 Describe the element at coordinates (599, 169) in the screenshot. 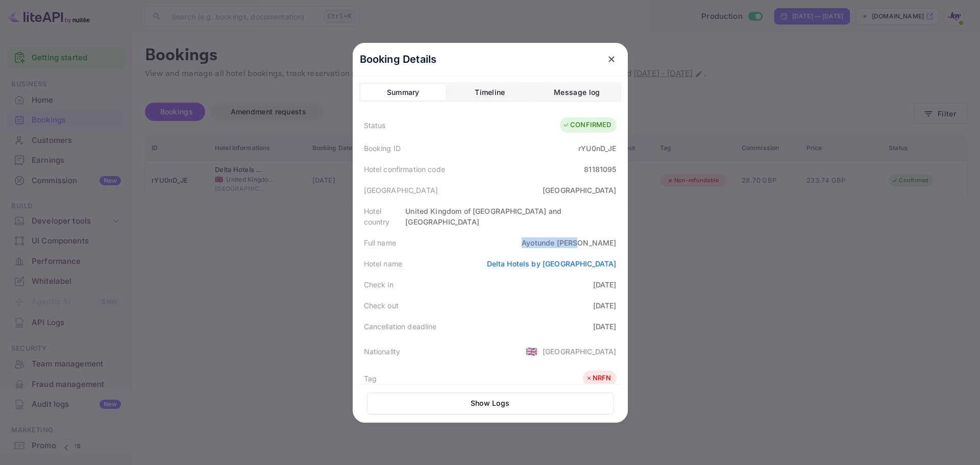

I see `div: 81181095` at that location.